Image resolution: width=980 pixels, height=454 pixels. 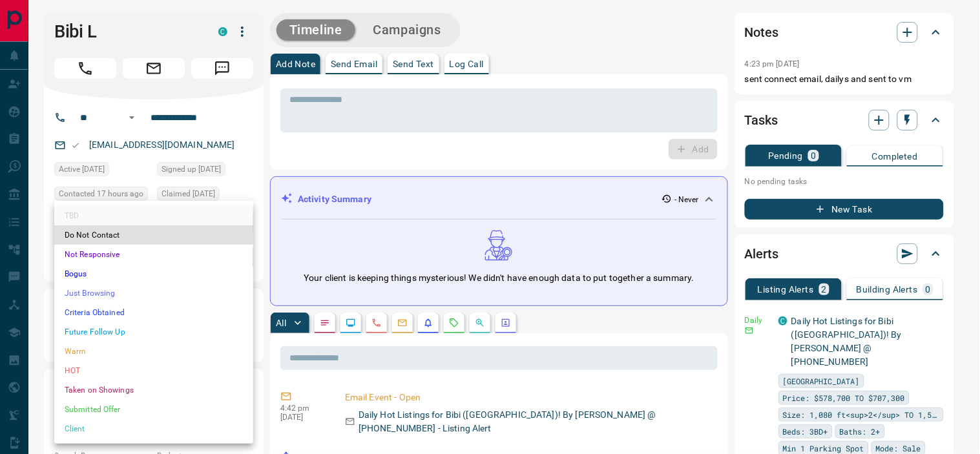 I want to click on li: Client, so click(x=153, y=429).